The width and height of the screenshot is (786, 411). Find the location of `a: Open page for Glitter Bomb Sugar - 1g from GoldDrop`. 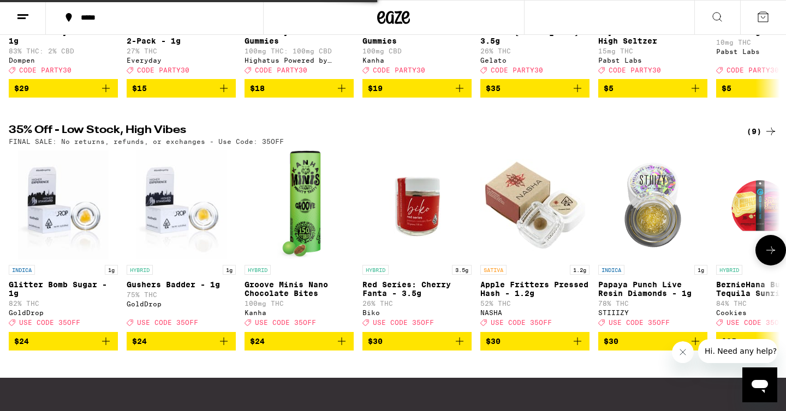

a: Open page for Glitter Bomb Sugar - 1g from GoldDrop is located at coordinates (63, 241).